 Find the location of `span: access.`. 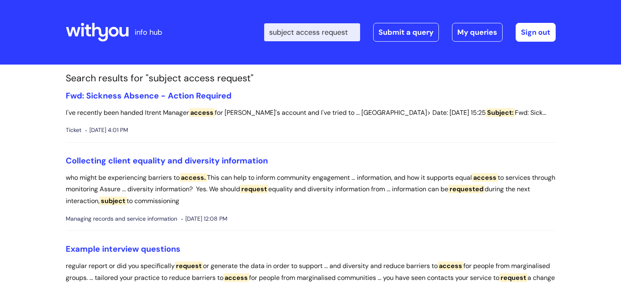

span: access. is located at coordinates (193, 177).